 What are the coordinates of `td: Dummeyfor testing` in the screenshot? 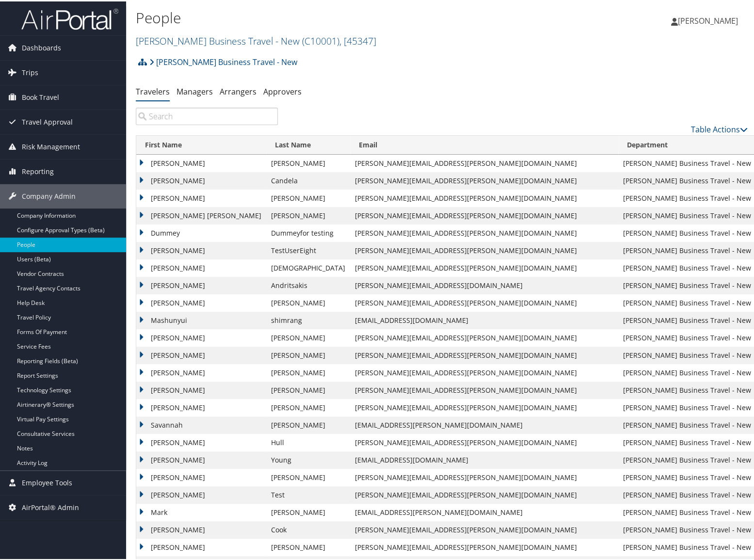 It's located at (308, 232).